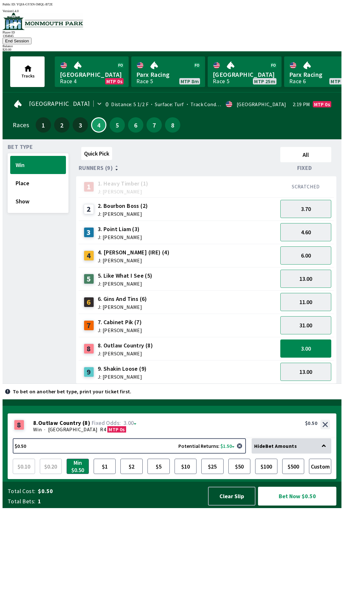  Describe the element at coordinates (190, 81) in the screenshot. I see `span: MTP 8m` at that location.